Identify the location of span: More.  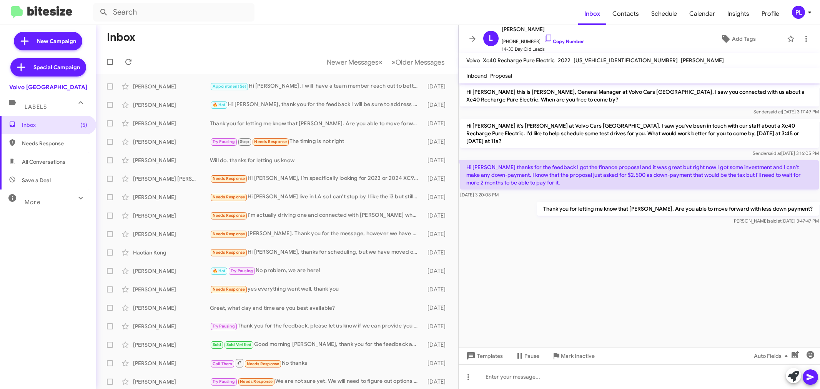
(32, 202).